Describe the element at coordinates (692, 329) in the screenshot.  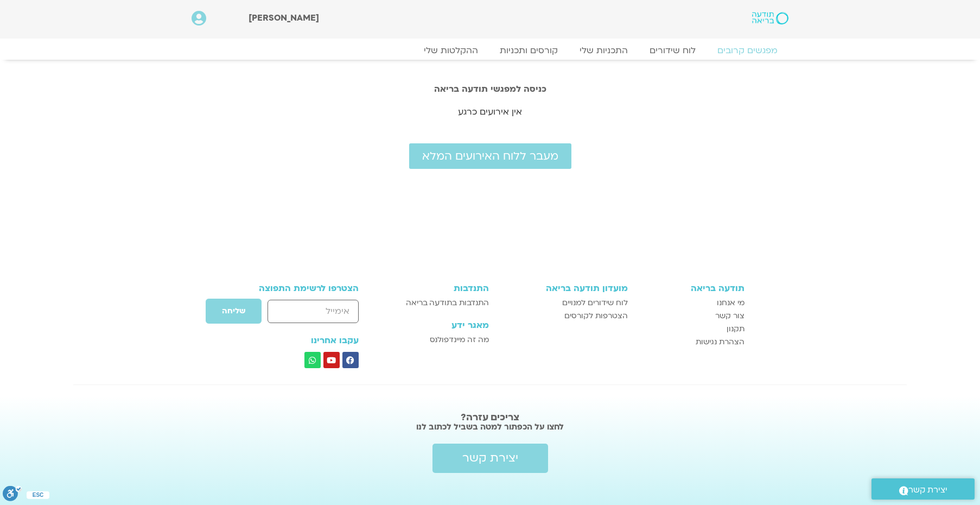
I see `a: תקנון` at that location.